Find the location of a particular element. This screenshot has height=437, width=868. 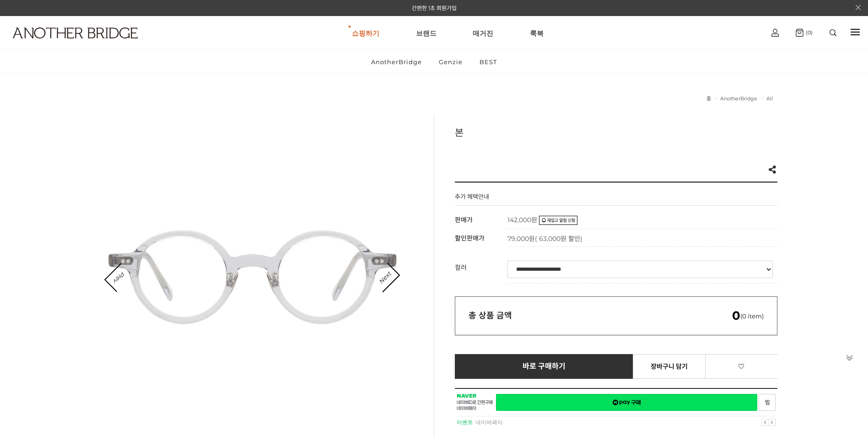

a: Next is located at coordinates (385, 278).